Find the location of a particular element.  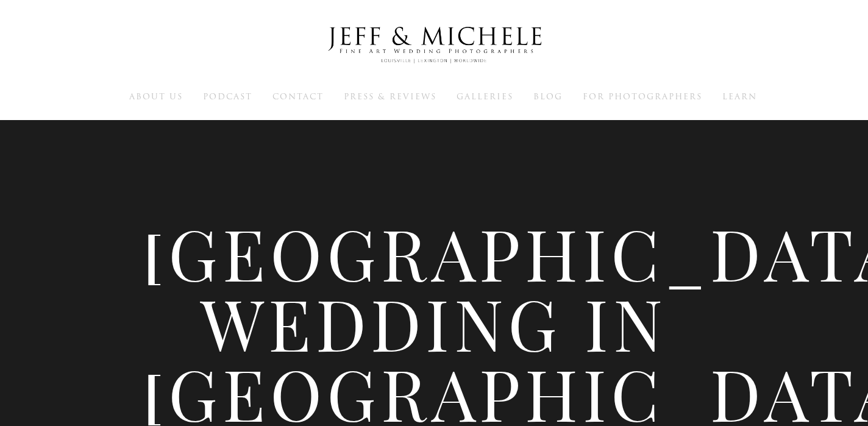

a: Learn is located at coordinates (740, 96).